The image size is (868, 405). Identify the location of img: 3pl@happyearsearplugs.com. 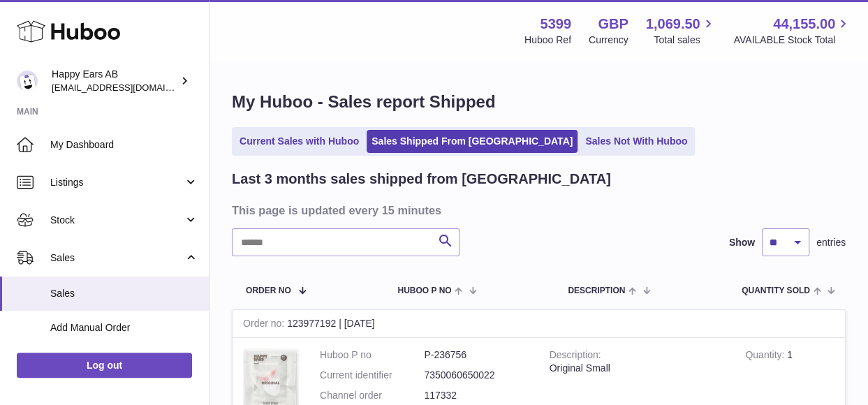
(27, 81).